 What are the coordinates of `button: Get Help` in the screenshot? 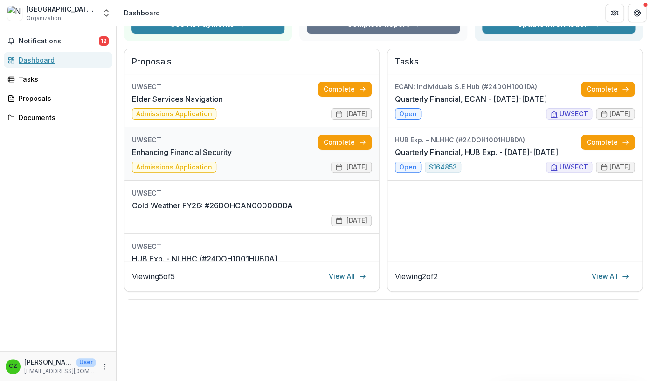 It's located at (637, 13).